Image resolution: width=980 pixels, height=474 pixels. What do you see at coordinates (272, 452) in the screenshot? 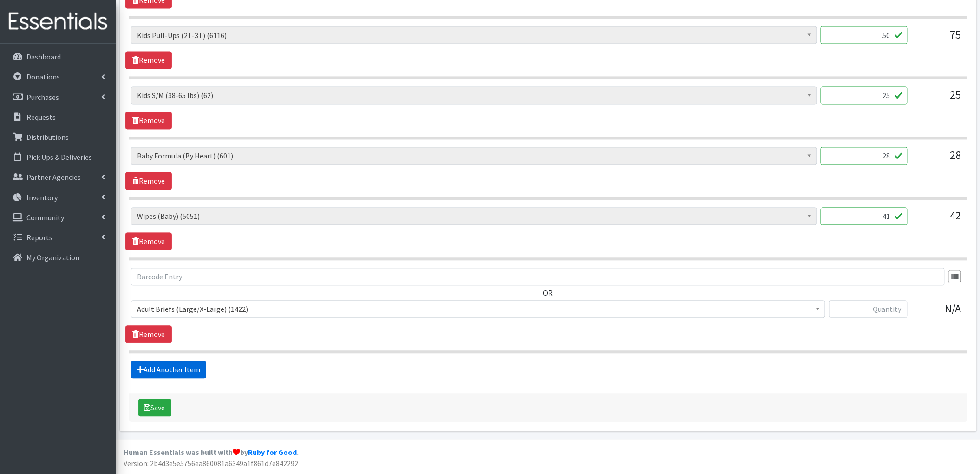
I see `a: Ruby for Good` at bounding box center [272, 452].